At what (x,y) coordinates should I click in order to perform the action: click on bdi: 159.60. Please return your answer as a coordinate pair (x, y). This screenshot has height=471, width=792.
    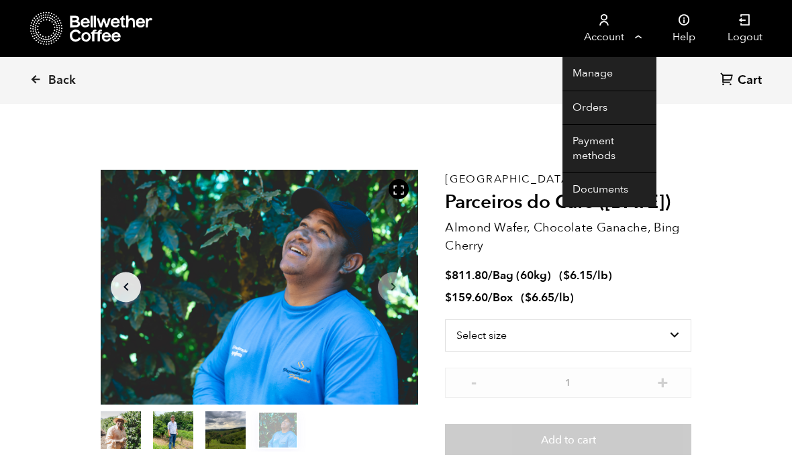
    Looking at the image, I should click on (467, 297).